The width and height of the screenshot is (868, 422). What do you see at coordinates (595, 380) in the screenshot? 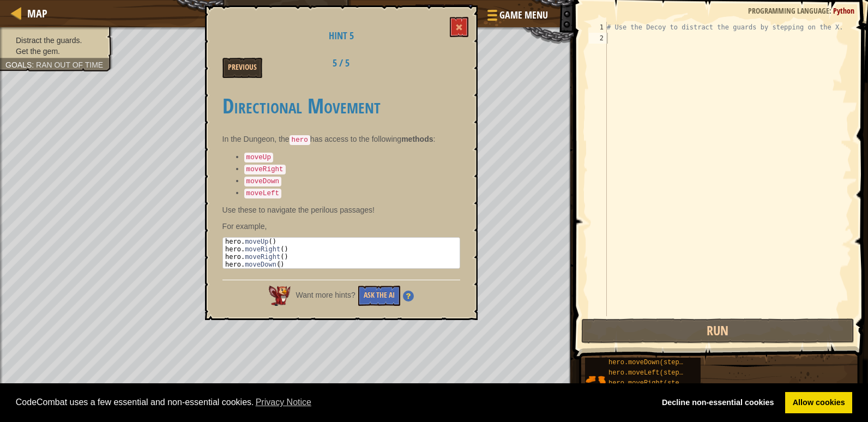
I see `img: portrait.png` at bounding box center [595, 380].